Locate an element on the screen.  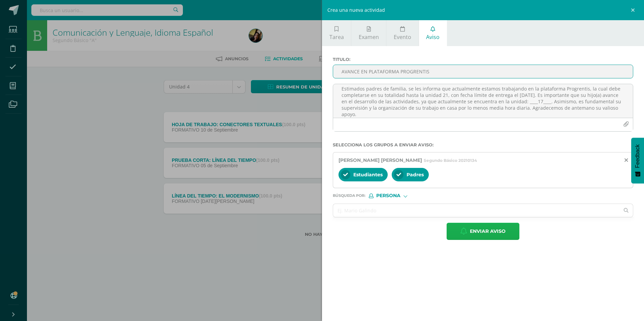
span: Padres is located at coordinates (415, 175).